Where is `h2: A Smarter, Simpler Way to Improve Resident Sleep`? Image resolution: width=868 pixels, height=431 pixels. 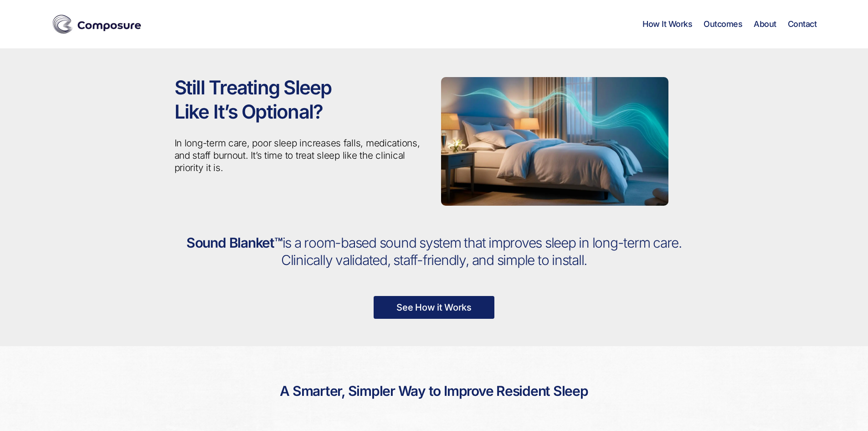 h2: A Smarter, Simpler Way to Improve Resident Sleep is located at coordinates (434, 391).